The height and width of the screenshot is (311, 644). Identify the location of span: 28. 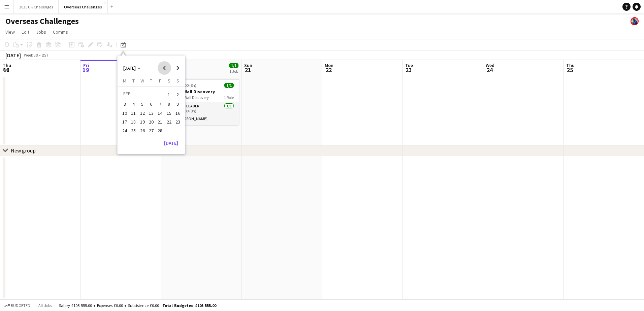
(160, 131).